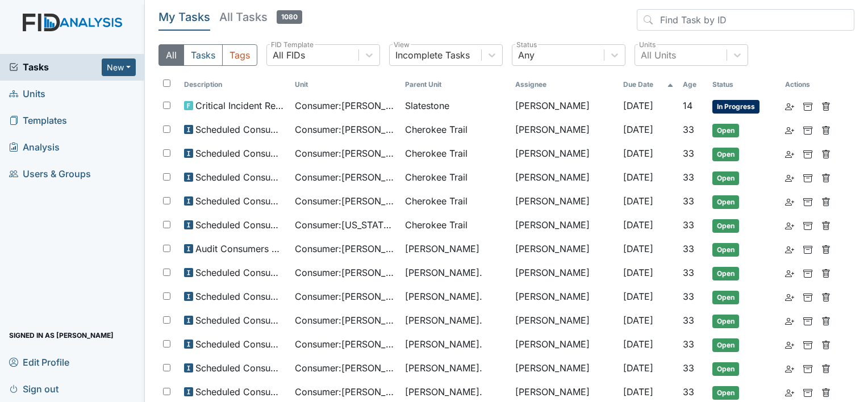  I want to click on span: Analysis, so click(34, 147).